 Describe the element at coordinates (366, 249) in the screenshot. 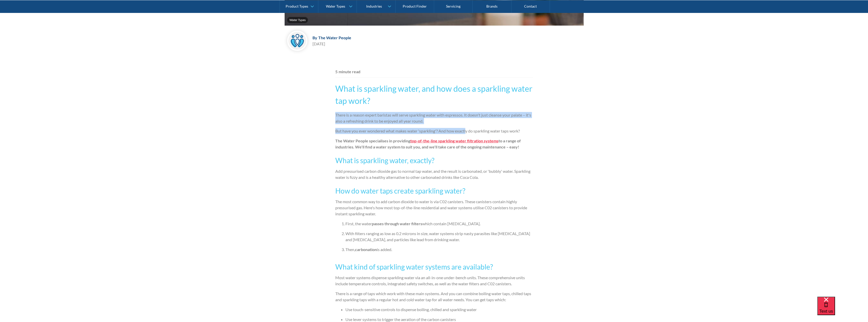

I see `strong: carbonation` at that location.